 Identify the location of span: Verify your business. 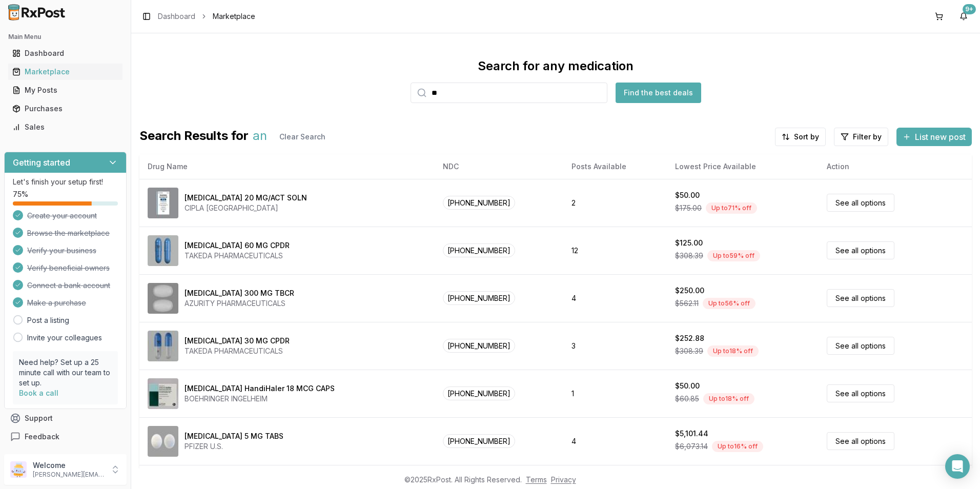
(61, 251).